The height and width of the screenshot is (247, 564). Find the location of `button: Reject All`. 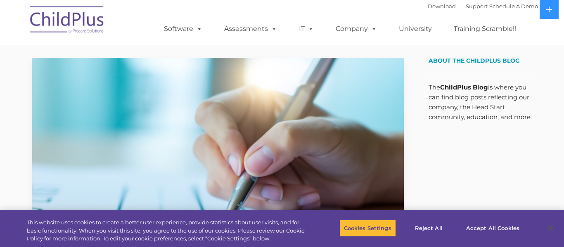

button: Reject All is located at coordinates (429, 228).